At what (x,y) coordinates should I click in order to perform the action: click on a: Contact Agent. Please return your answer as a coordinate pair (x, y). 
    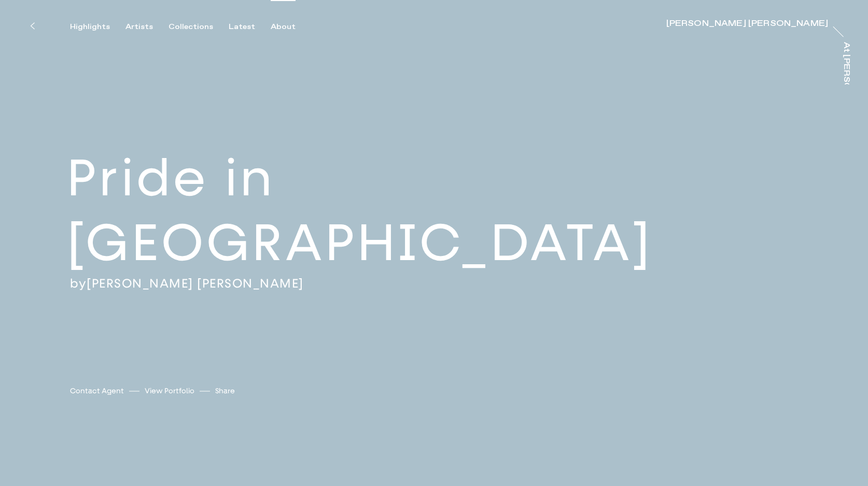
    Looking at the image, I should click on (97, 391).